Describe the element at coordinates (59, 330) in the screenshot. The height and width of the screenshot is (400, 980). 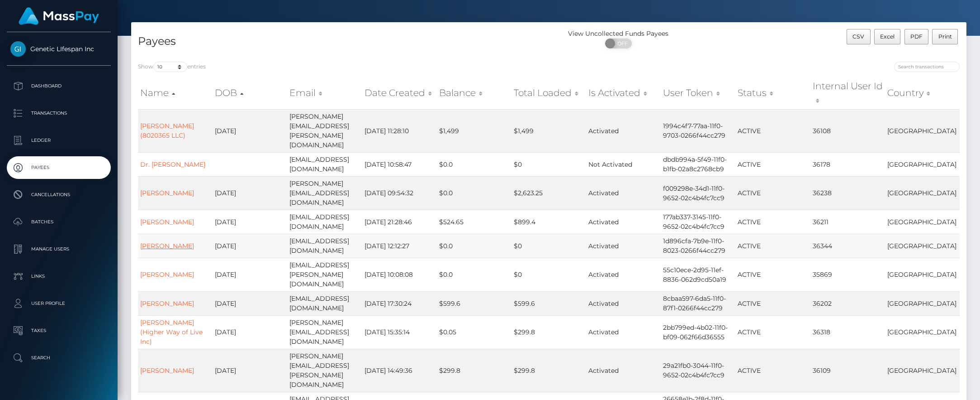
I see `a: Taxes` at that location.